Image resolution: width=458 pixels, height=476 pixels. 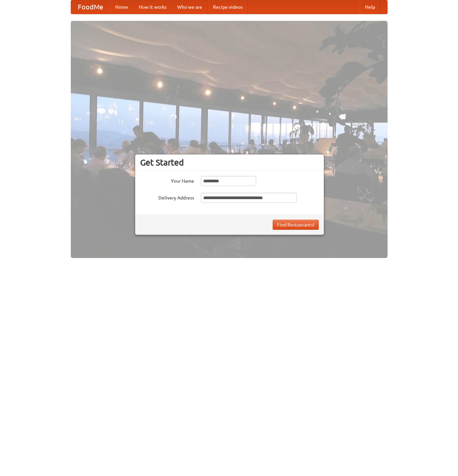 I want to click on a: Help, so click(x=370, y=7).